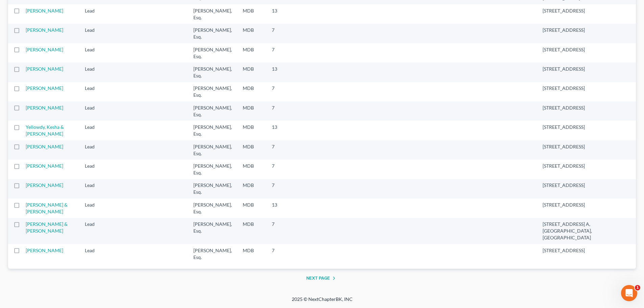 The height and width of the screenshot is (308, 644). I want to click on div: 2025 © NextChapterBK, INC, so click(322, 302).